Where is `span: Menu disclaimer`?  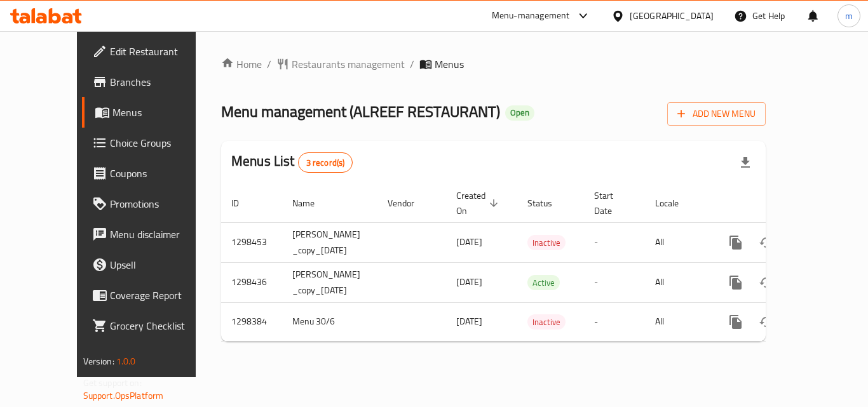
span: Menu disclaimer is located at coordinates (161, 234).